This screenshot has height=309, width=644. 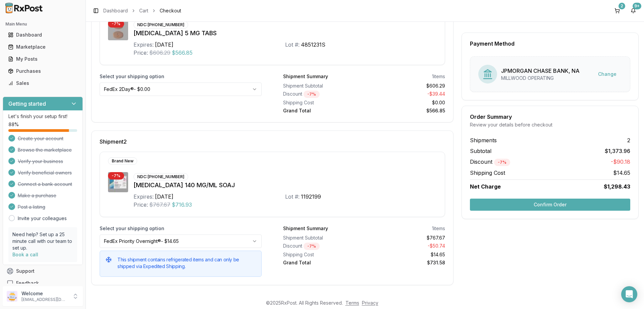 I want to click on span: $767.67, so click(x=160, y=204).